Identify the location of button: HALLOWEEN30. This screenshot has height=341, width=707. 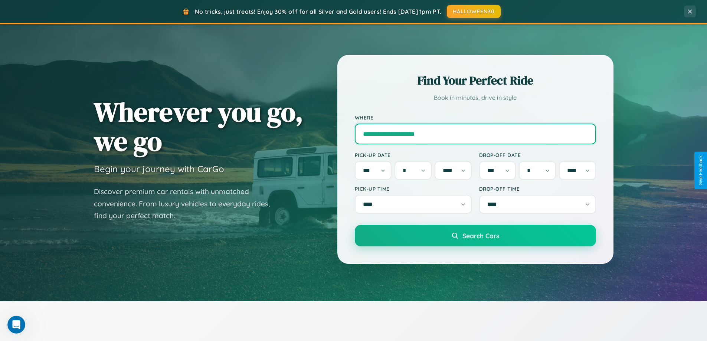
(473, 12).